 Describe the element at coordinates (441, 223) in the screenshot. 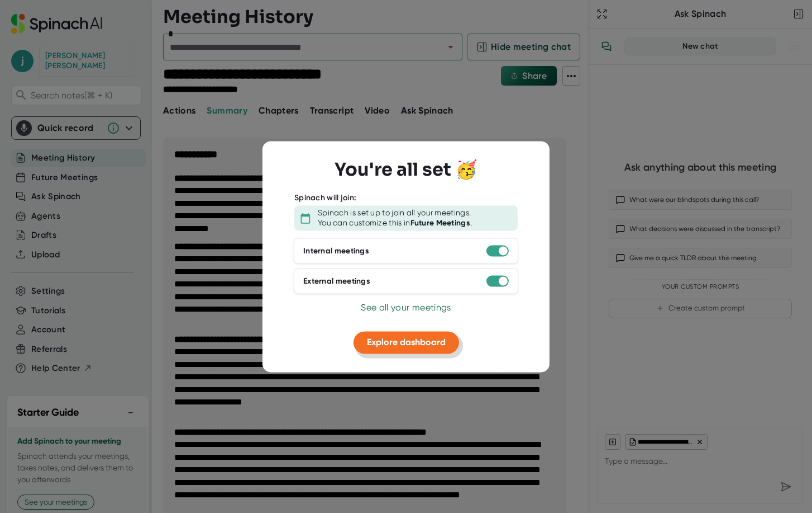

I see `b: Future Meetings` at that location.